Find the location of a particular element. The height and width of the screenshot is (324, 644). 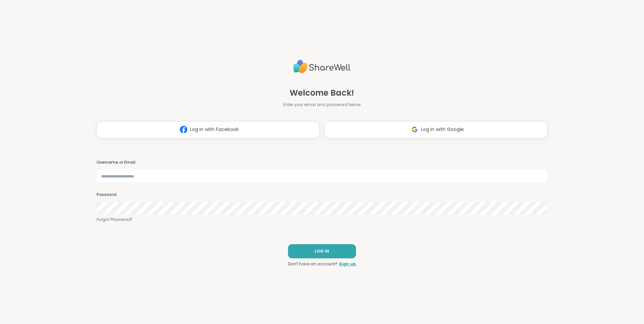

span: Log in with Facebook is located at coordinates (214, 129).